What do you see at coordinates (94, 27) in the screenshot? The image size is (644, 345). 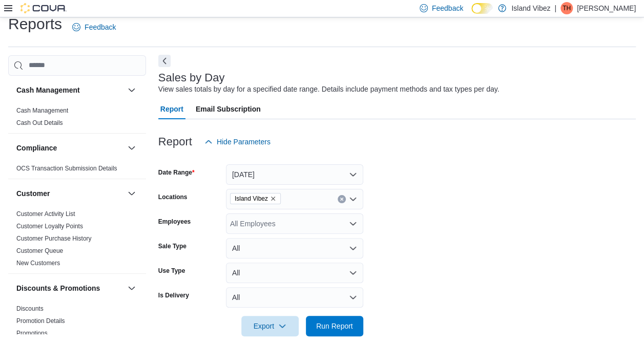 I see `a: Feedback` at bounding box center [94, 27].